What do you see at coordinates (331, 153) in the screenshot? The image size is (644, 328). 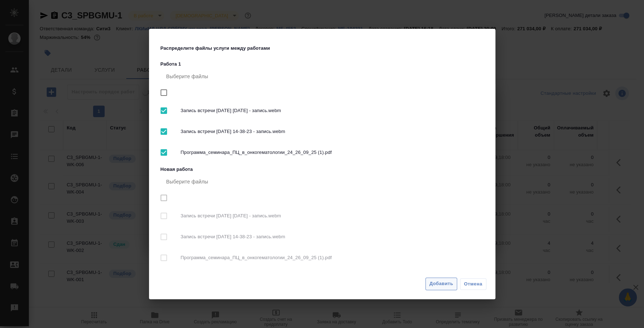 I see `span: Программа_семинара_ПЦ_в_онкогематологии_24_26_09_25 (1).pdf` at bounding box center [331, 153].